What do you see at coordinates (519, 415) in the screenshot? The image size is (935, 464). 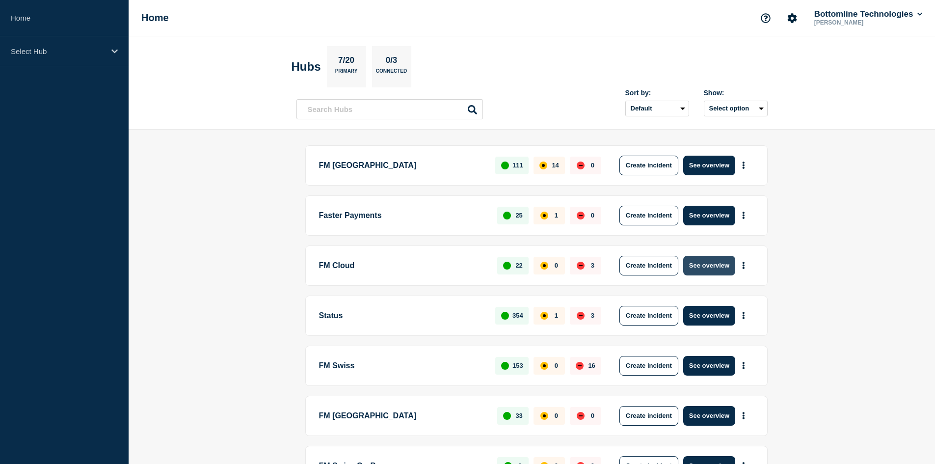 I see `p: 33` at bounding box center [519, 415].